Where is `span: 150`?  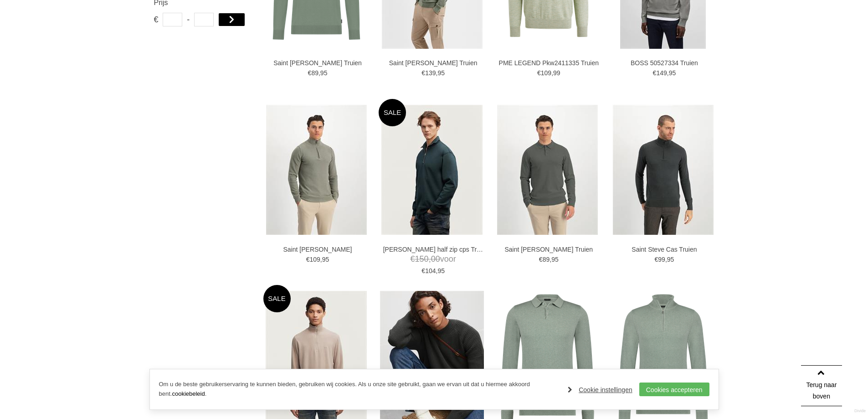
span: 150 is located at coordinates (422, 259).